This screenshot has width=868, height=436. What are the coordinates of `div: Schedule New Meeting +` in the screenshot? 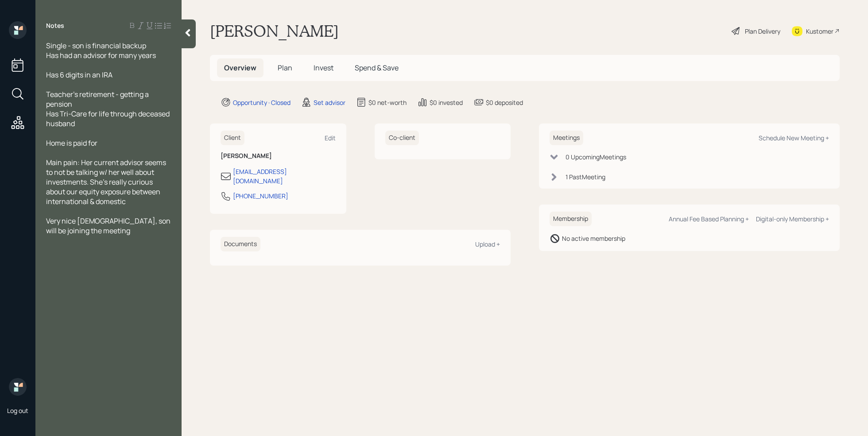 It's located at (793, 138).